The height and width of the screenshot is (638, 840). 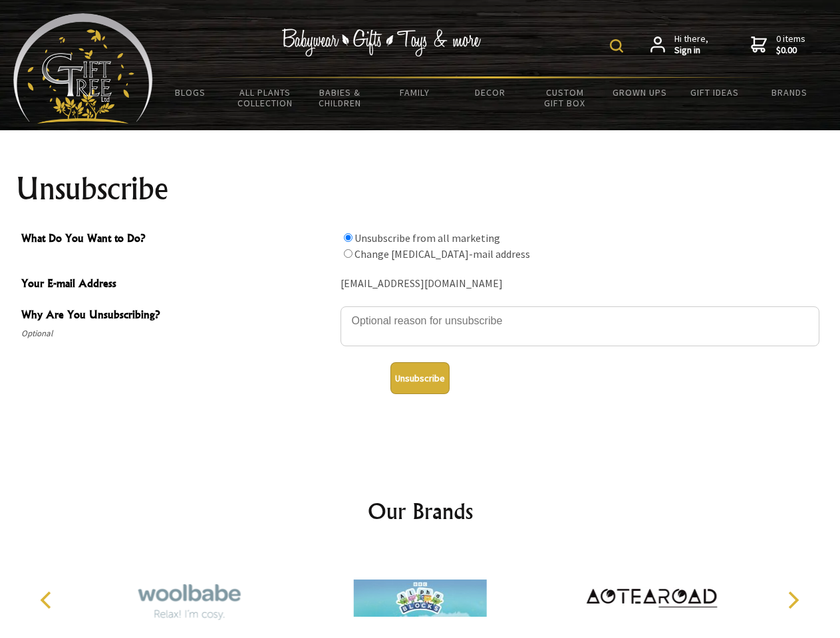 I want to click on a: Brands, so click(x=790, y=92).